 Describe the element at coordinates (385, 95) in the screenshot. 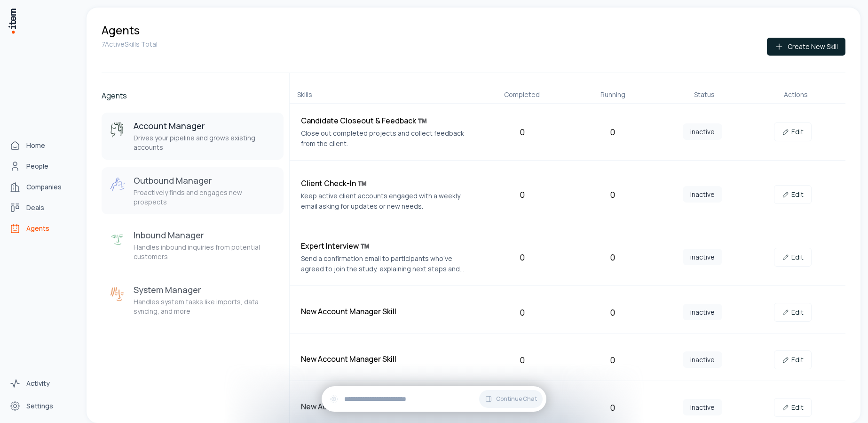

I see `div: Skills` at that location.